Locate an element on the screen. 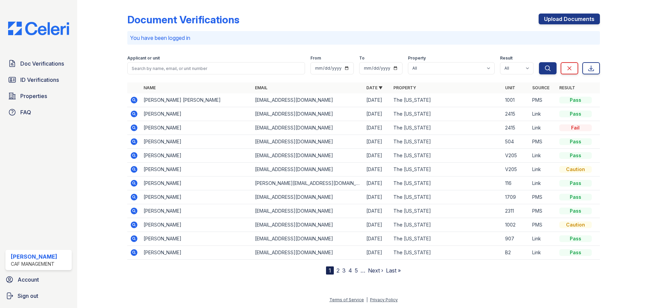  span: FAQ is located at coordinates (26, 112).